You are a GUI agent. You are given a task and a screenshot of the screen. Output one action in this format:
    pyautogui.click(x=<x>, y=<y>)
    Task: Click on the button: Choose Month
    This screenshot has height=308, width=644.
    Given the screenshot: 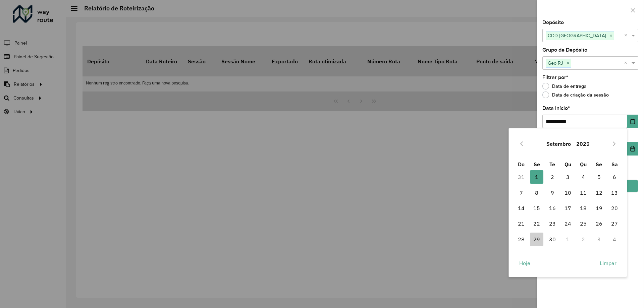 What is the action you would take?
    pyautogui.click(x=559, y=144)
    